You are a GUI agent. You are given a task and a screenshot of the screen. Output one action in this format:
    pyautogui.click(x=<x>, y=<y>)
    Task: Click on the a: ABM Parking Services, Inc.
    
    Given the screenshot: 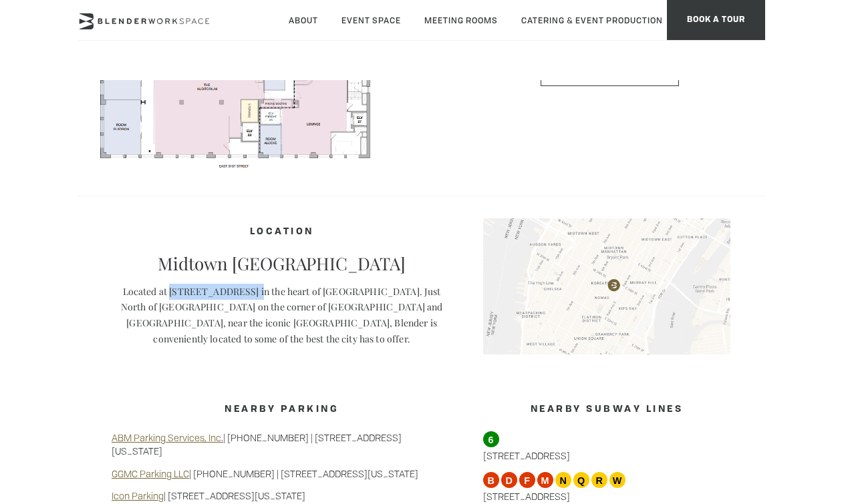 What is the action you would take?
    pyautogui.click(x=167, y=438)
    